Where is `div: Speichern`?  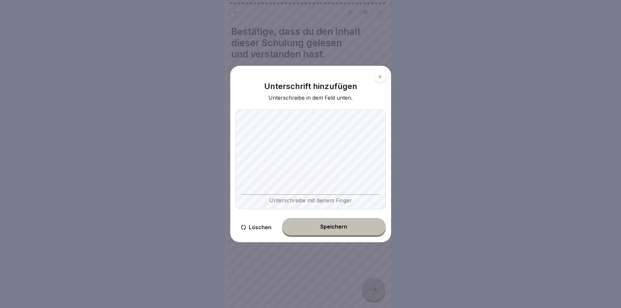 div: Speichern is located at coordinates (333, 226).